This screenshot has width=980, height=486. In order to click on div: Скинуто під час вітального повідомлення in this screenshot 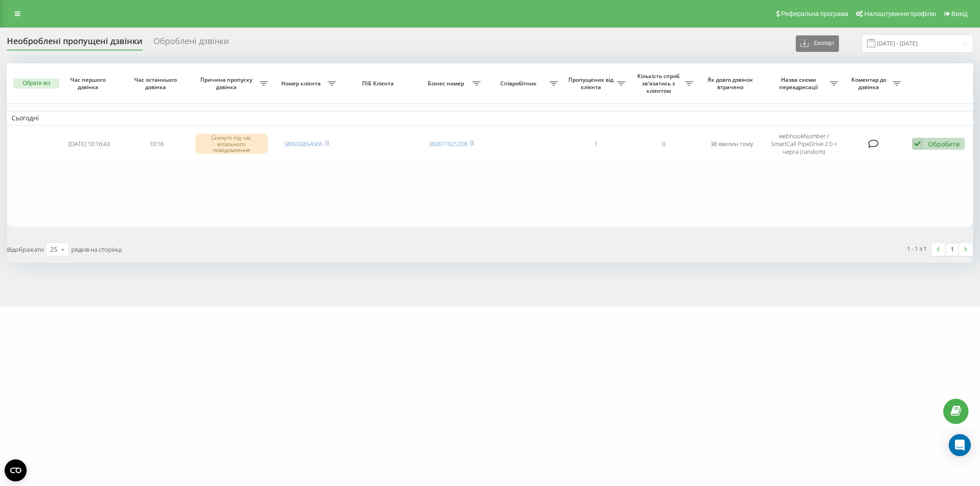, I will do `click(231, 144)`.